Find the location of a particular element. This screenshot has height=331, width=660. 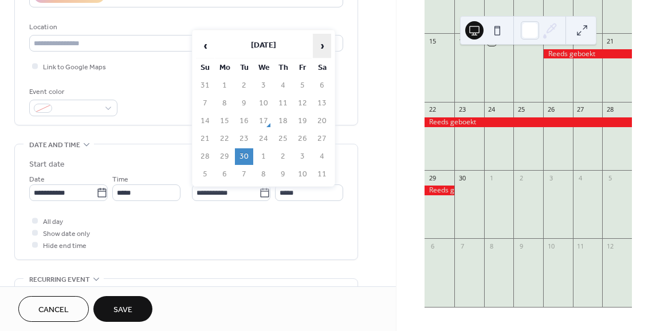

th: Fr is located at coordinates (303, 68).